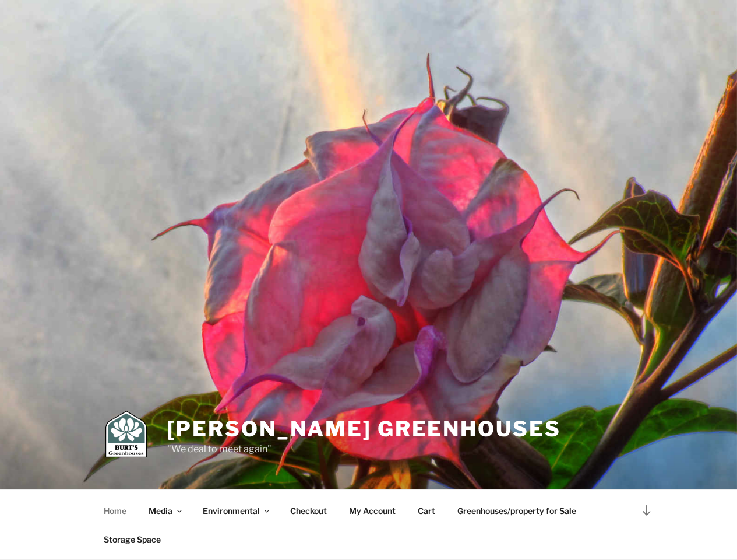 This screenshot has width=737, height=560. I want to click on a: Environmental, so click(235, 510).